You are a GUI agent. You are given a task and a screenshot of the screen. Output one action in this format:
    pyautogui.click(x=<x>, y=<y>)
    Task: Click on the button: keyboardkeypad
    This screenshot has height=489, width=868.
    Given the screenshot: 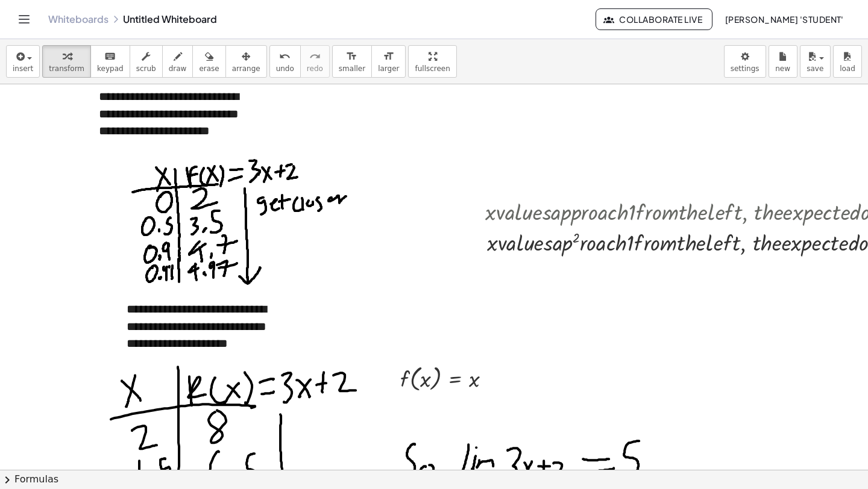 What is the action you would take?
    pyautogui.click(x=110, y=62)
    